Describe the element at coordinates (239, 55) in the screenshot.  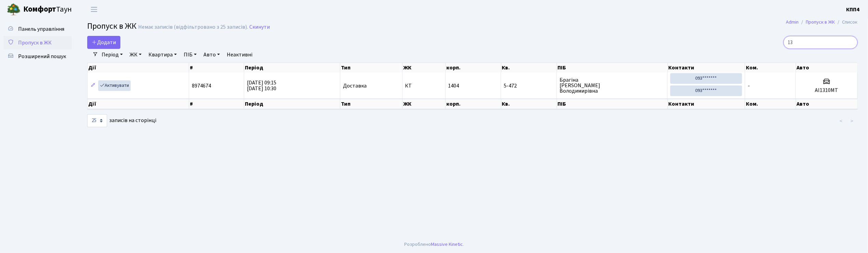
I see `a: Неактивні` at that location.